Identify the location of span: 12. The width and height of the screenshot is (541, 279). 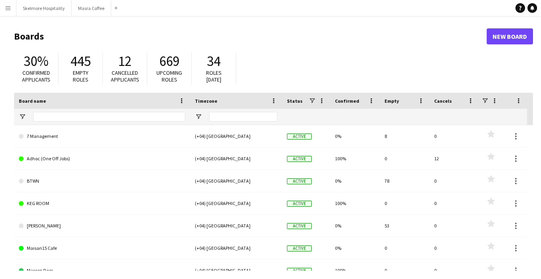
(125, 61).